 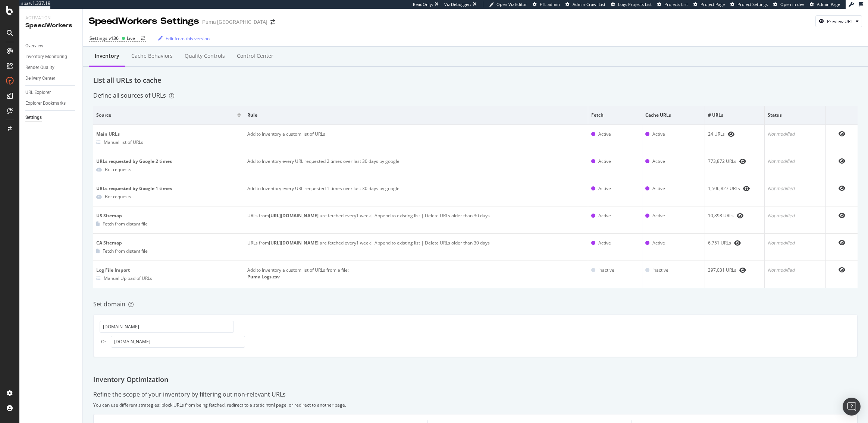 What do you see at coordinates (189, 395) in the screenshot?
I see `div: Refine the scope of your inventory by filtering out non-relevant URLs` at bounding box center [189, 395].